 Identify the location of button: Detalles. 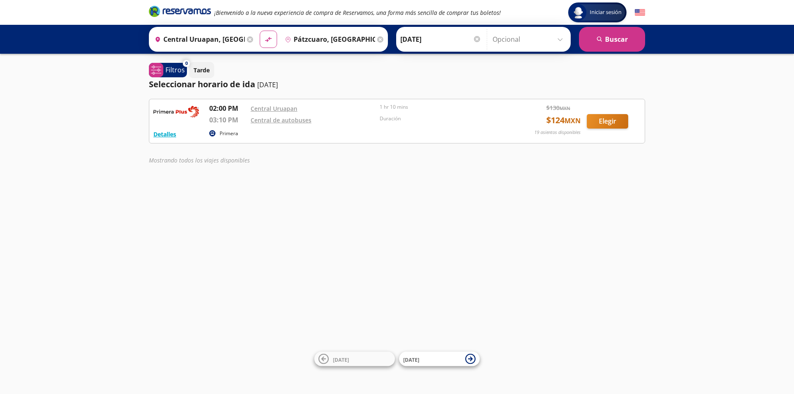
(165, 134).